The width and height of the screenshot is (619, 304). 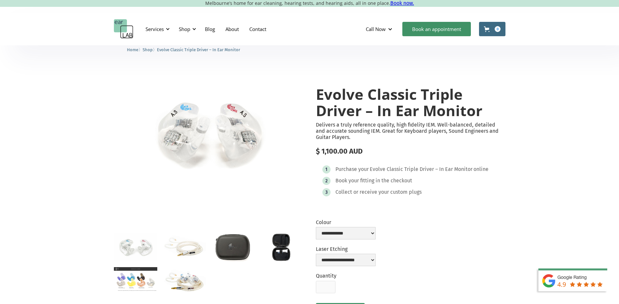 What do you see at coordinates (132, 49) in the screenshot?
I see `a: Home` at bounding box center [132, 49].